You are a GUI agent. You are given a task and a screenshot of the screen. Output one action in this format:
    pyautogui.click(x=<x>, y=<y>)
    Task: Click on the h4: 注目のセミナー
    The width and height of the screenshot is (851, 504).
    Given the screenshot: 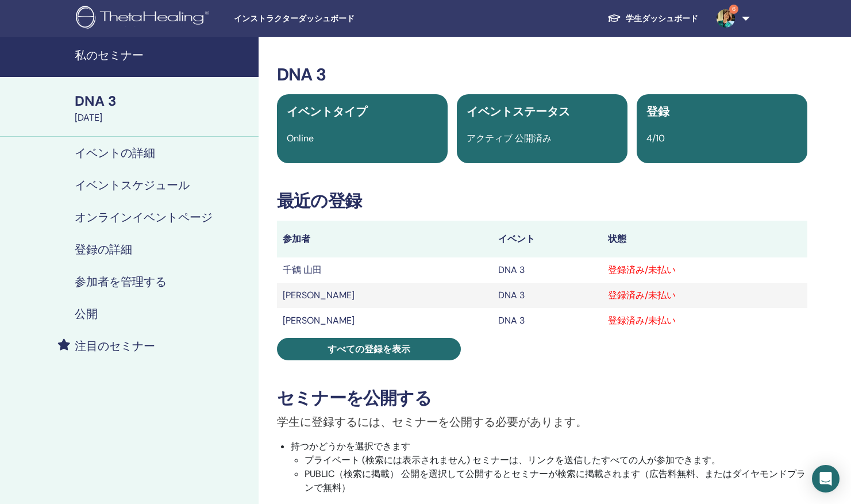 What is the action you would take?
    pyautogui.click(x=115, y=346)
    